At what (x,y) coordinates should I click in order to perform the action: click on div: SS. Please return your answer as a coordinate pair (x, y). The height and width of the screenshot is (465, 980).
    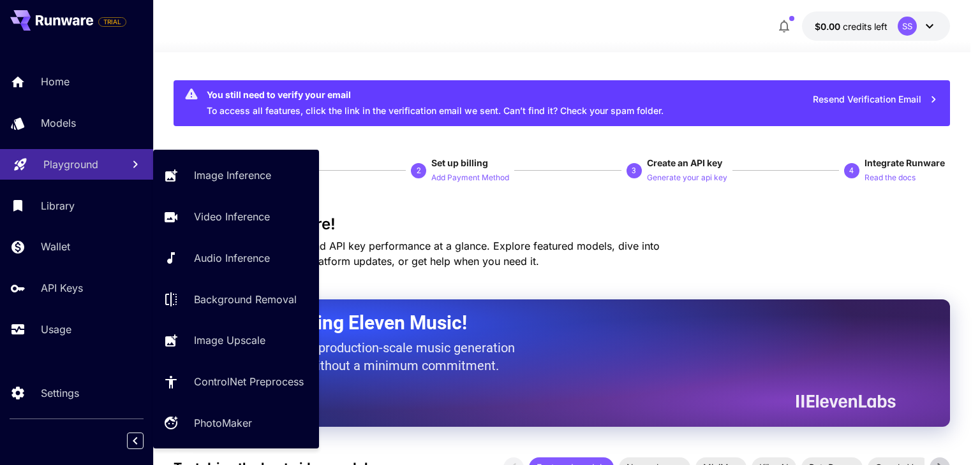
    Looking at the image, I should click on (907, 26).